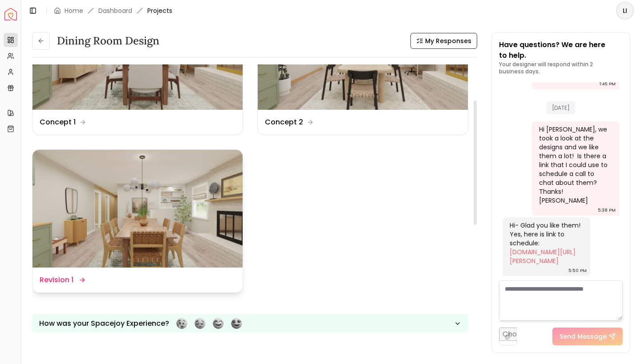 The width and height of the screenshot is (641, 364). I want to click on img: Revision 1, so click(138, 209).